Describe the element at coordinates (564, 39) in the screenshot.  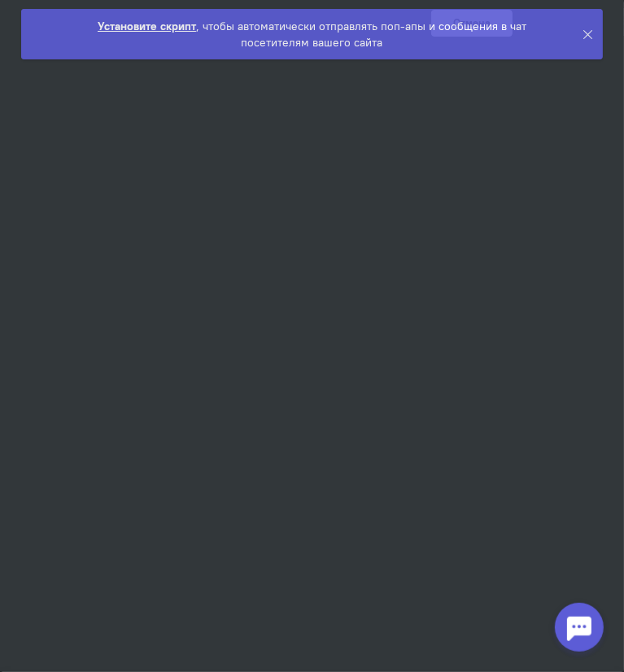
I see `span: Я согласен` at that location.